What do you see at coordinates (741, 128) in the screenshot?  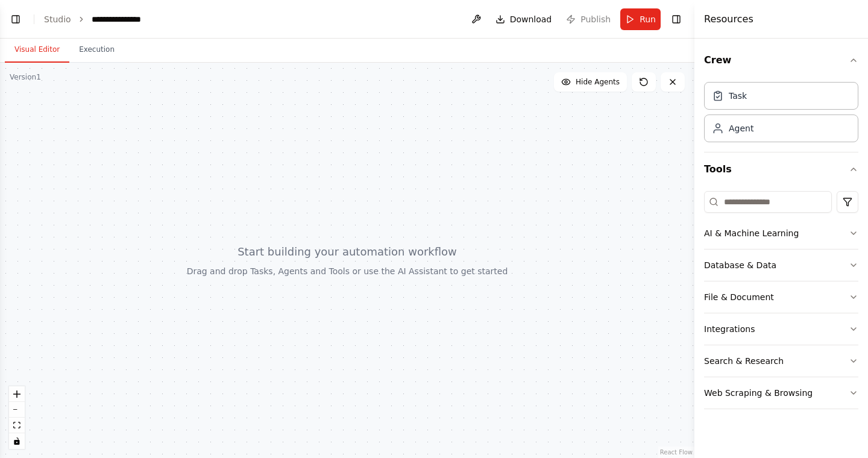 I see `div: Agent` at bounding box center [741, 128].